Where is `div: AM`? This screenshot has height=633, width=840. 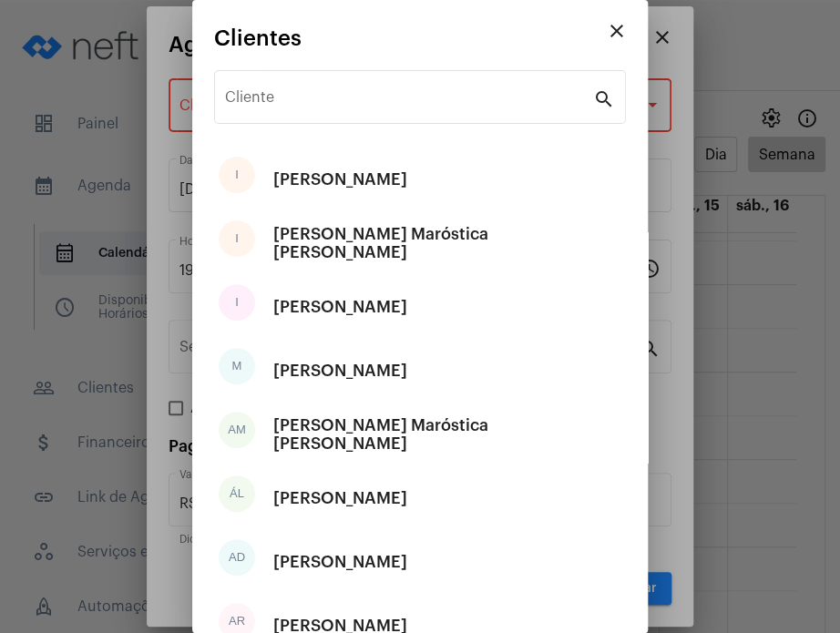
div: AM is located at coordinates (237, 430).